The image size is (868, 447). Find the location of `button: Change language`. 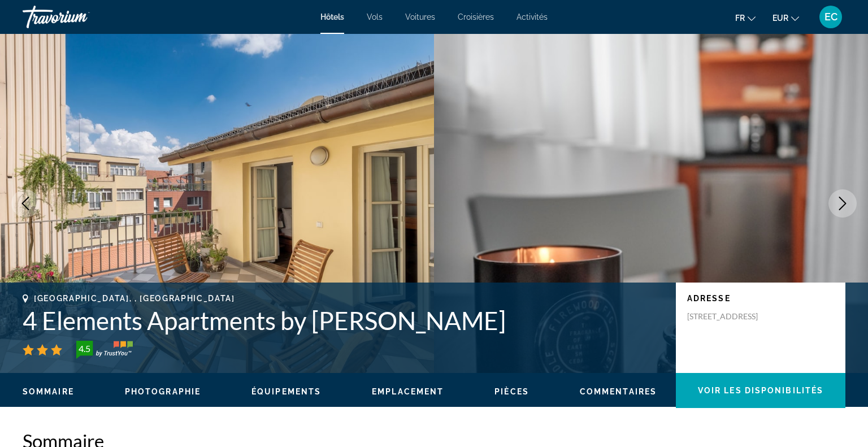

button: Change language is located at coordinates (745, 18).